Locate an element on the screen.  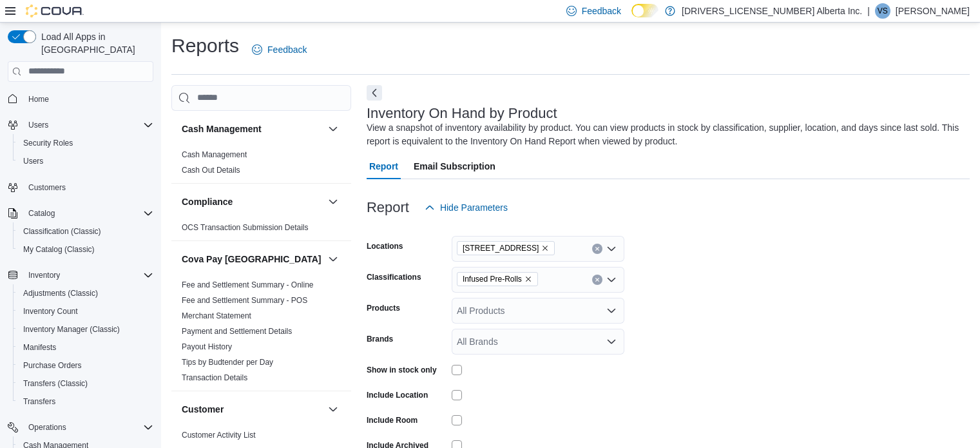
a: Manifests is located at coordinates (40, 348).